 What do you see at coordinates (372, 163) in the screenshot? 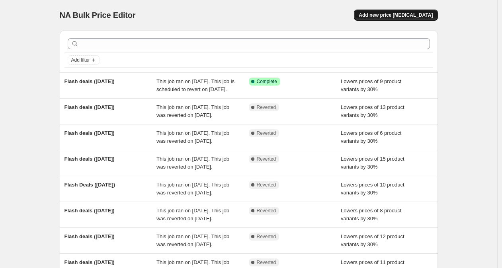
I see `span: Lowers prices of 15 product variants by 30%` at bounding box center [372, 163].